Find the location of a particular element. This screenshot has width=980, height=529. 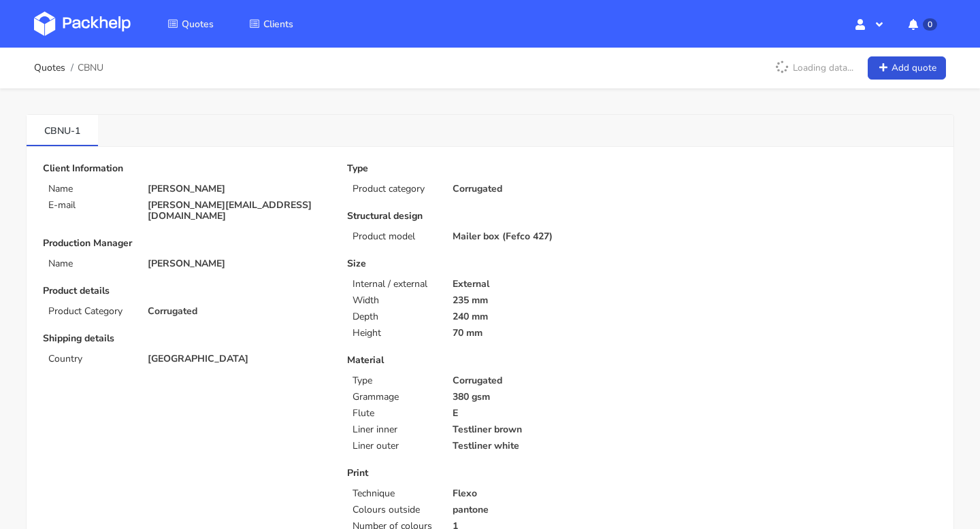

p: Size is located at coordinates (489, 264).